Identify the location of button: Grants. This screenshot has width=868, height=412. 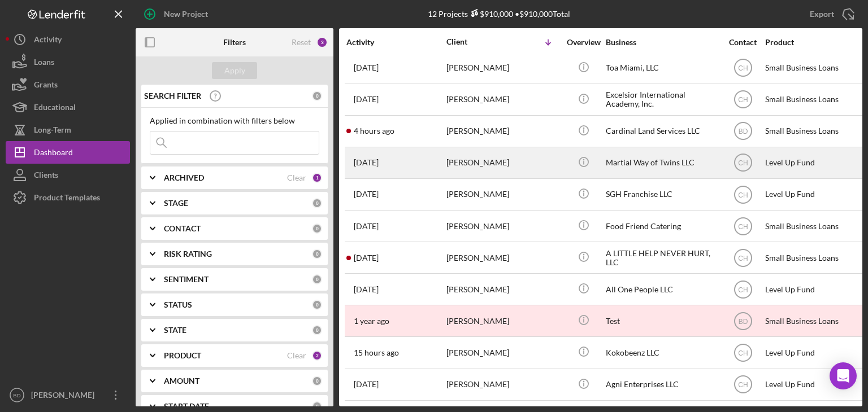
(68, 85).